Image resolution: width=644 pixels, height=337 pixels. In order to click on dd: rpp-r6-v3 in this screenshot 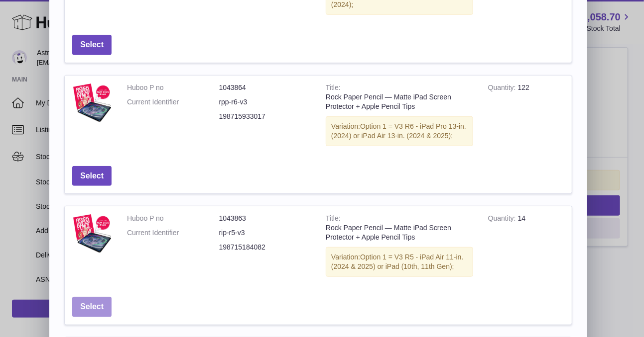, I will do `click(265, 102)`.